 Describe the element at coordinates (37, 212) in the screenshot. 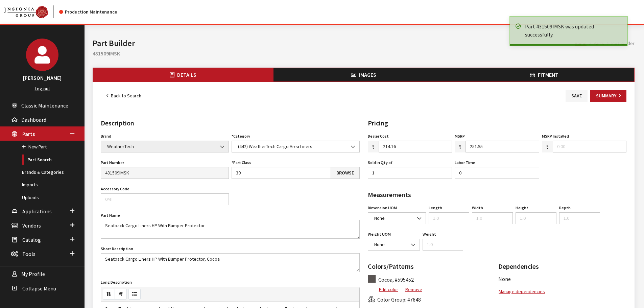

I see `span: Applications` at that location.